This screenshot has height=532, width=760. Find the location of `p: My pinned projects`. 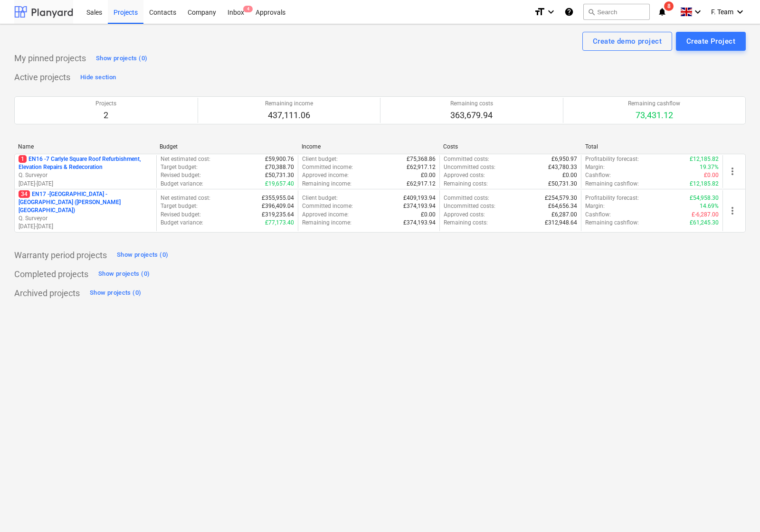

p: My pinned projects is located at coordinates (50, 59).